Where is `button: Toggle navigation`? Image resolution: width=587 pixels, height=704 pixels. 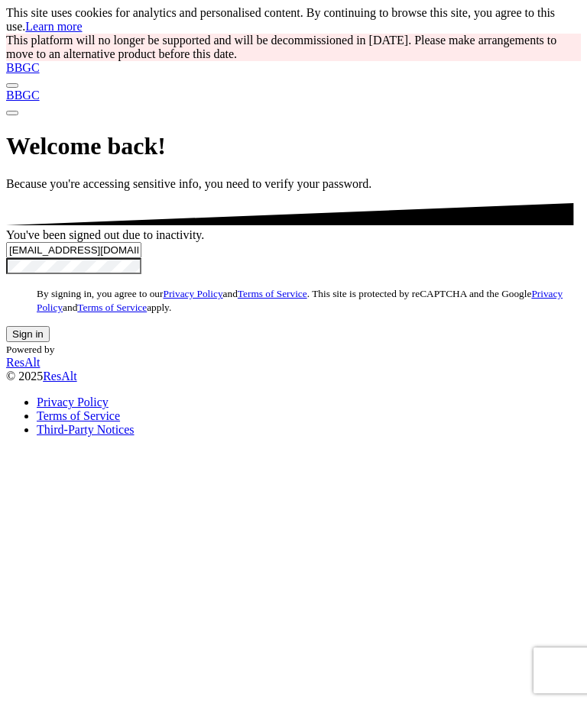
button: Toggle navigation is located at coordinates (12, 86).